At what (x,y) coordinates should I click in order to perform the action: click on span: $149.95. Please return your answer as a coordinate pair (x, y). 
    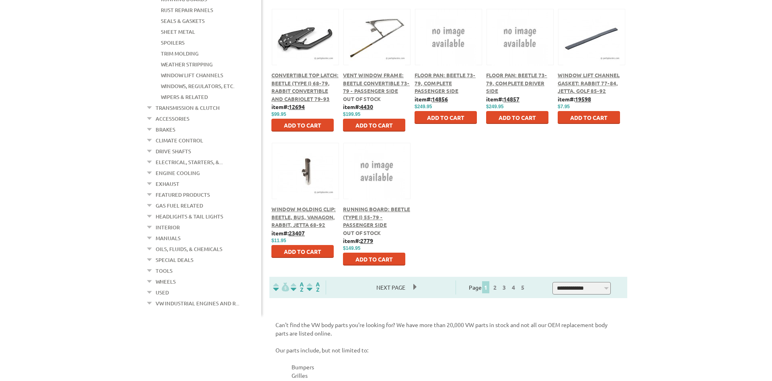
    Looking at the image, I should click on (352, 248).